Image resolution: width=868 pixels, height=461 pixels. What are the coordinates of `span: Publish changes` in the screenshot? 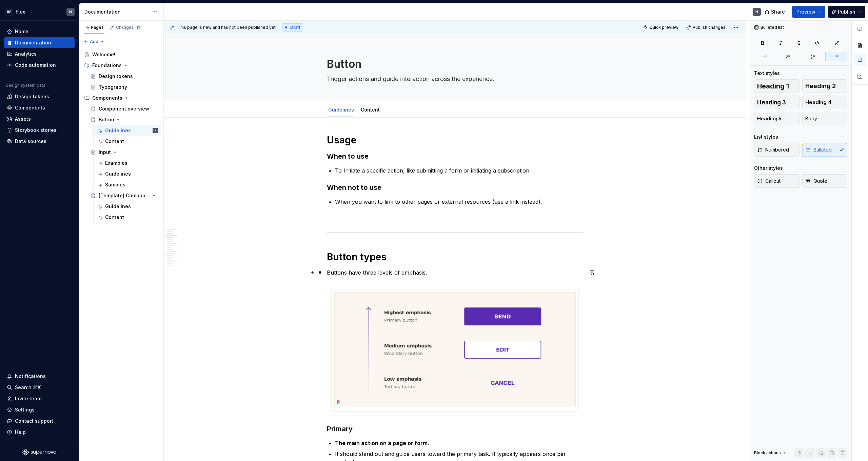 It's located at (709, 28).